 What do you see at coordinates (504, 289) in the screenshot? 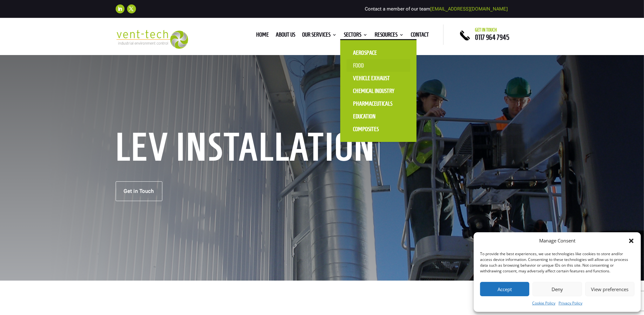
I see `button: Accept` at bounding box center [504, 289].